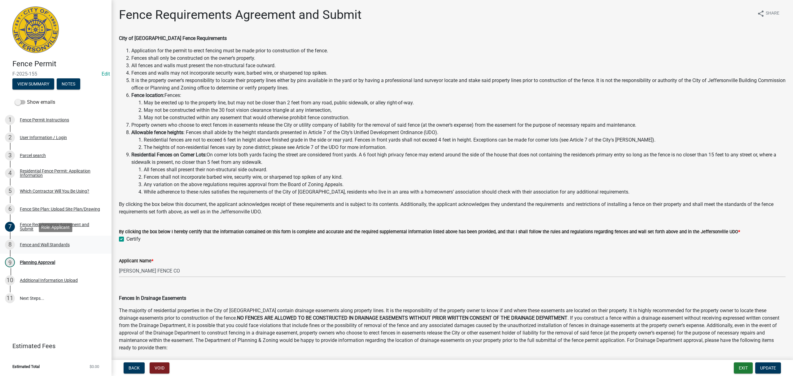 The height and width of the screenshot is (376, 793). I want to click on li: All fences shall present their non-structural side outward., so click(465, 170).